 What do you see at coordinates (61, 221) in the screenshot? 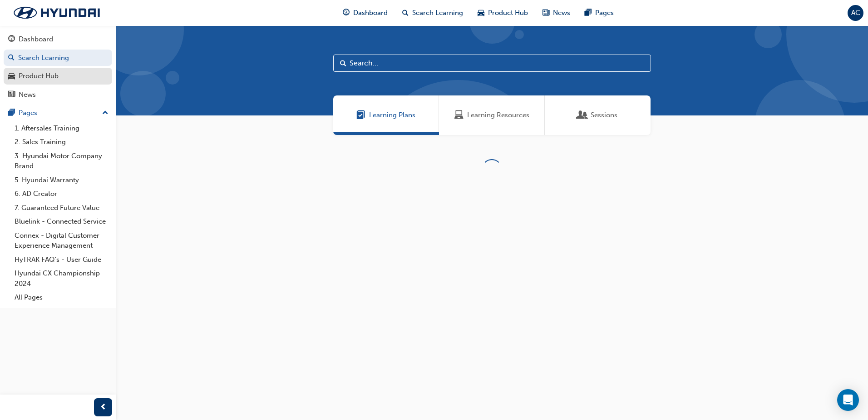
I see `a: Bluelink - Connected Service` at bounding box center [61, 221].